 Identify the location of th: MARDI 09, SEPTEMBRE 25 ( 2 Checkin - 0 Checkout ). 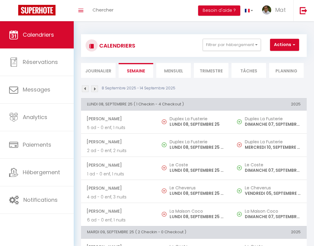
(156, 233).